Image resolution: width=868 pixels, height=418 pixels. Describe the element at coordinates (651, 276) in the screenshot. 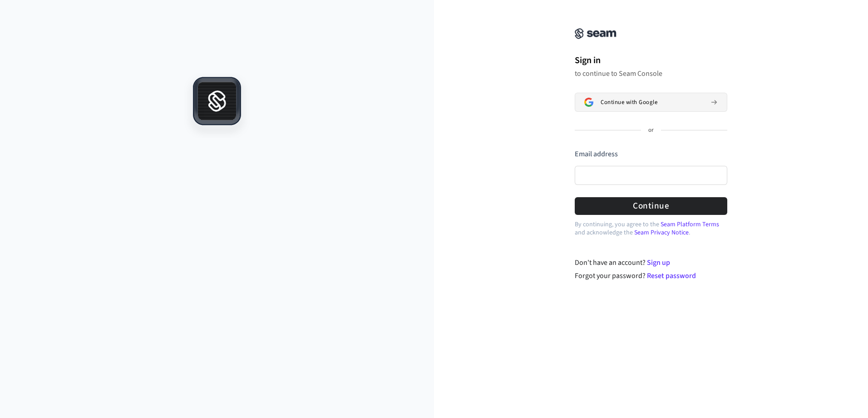

I see `div: Forgot your password?` at that location.